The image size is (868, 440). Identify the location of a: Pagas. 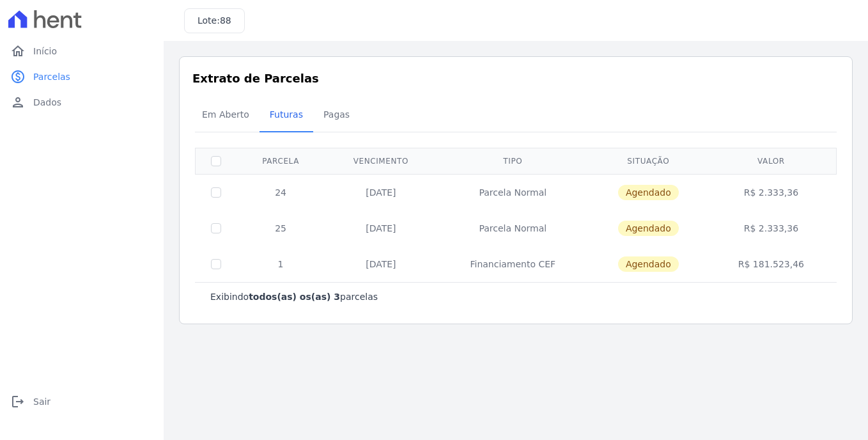
(336, 116).